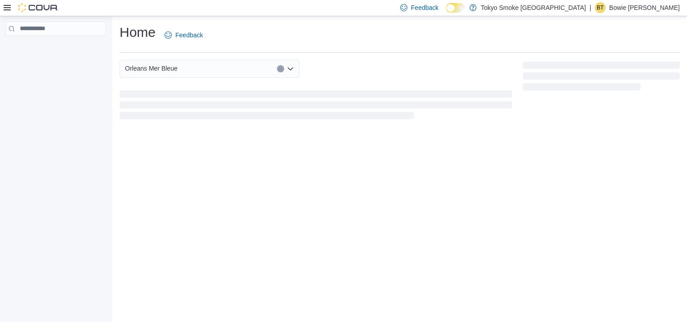 This screenshot has height=322, width=687. I want to click on div: Bowie Thibodeau, so click(600, 8).